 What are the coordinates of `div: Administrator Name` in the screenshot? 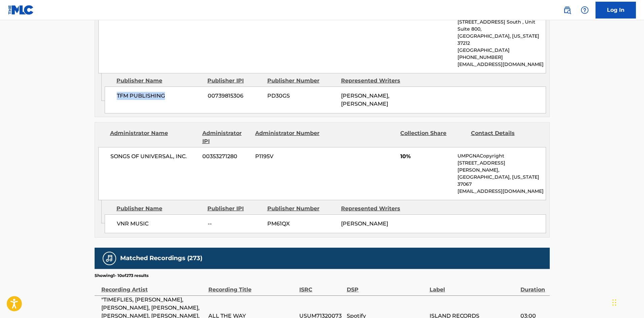 It's located at (153, 137).